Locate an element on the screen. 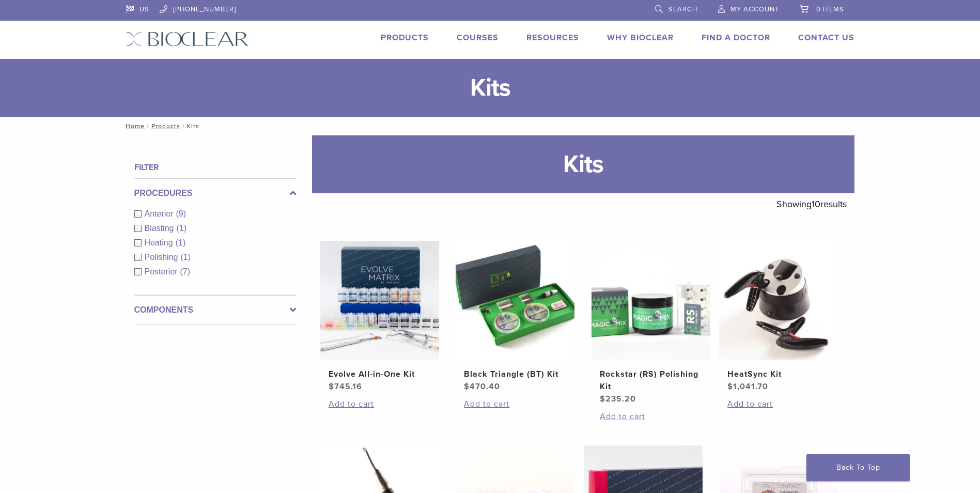  a: Resources is located at coordinates (553, 38).